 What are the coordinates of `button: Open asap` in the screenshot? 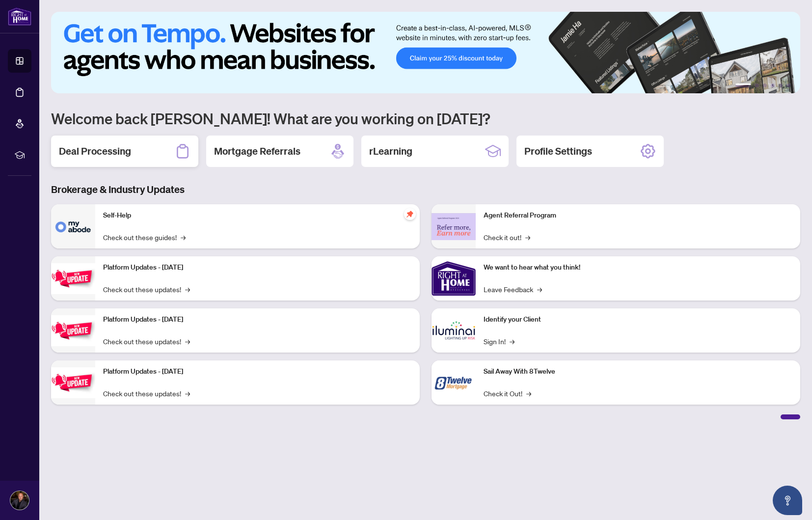 It's located at (787, 500).